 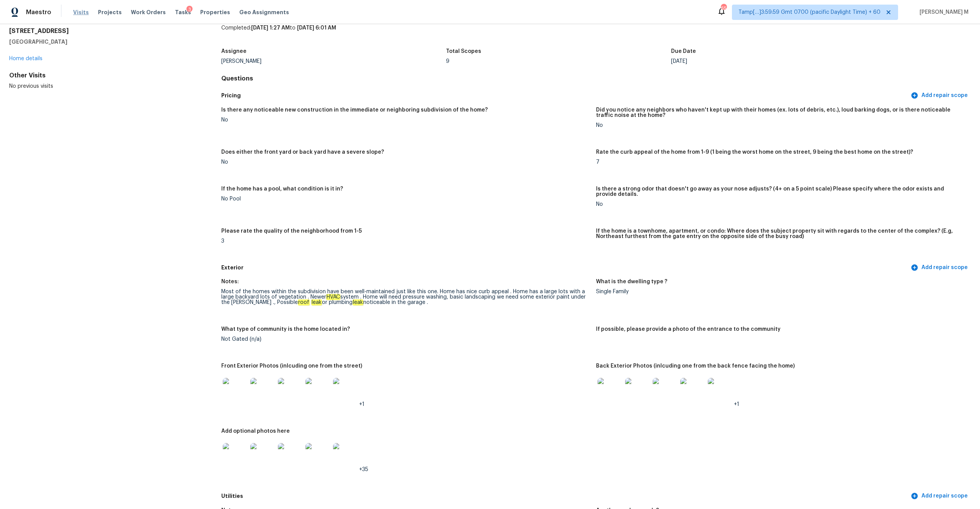 What do you see at coordinates (405, 297) in the screenshot?
I see `div: Most of the homes within the subdivision have been well-maintained just like this one. Home has n...` at bounding box center [405, 297].